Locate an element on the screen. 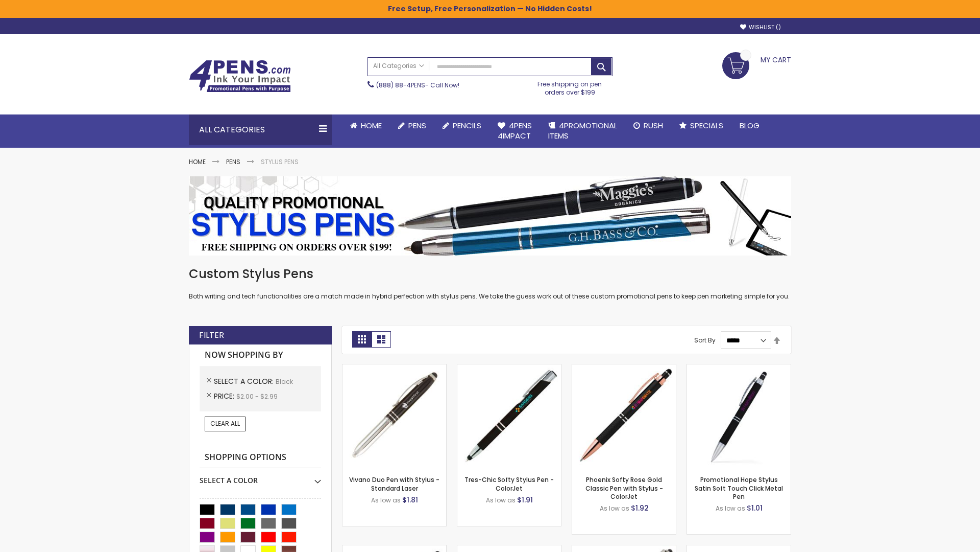  img: Promotional Hope Stylus Satin Soft Touch Click Metal Pen-Black is located at coordinates (739, 416).